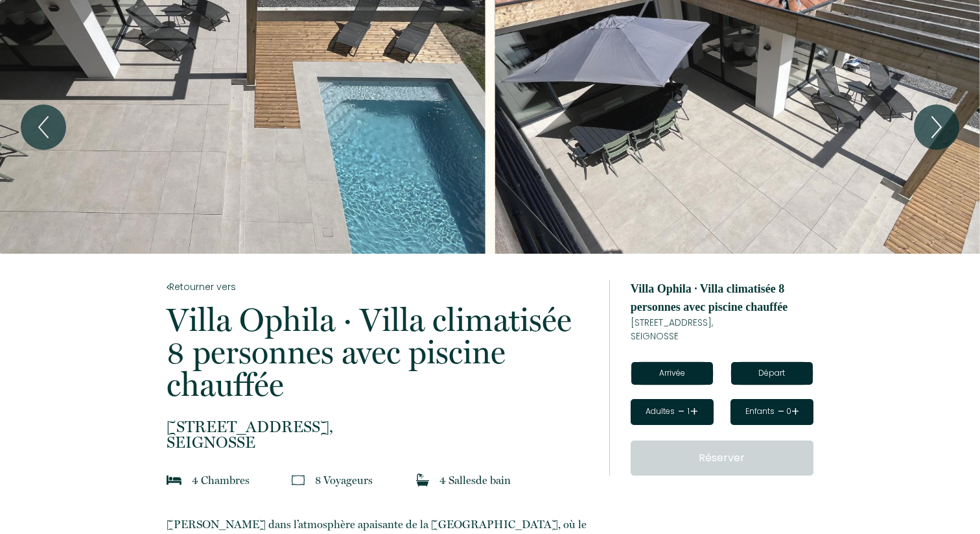 The image size is (980, 534). I want to click on div: 0, so click(789, 411).